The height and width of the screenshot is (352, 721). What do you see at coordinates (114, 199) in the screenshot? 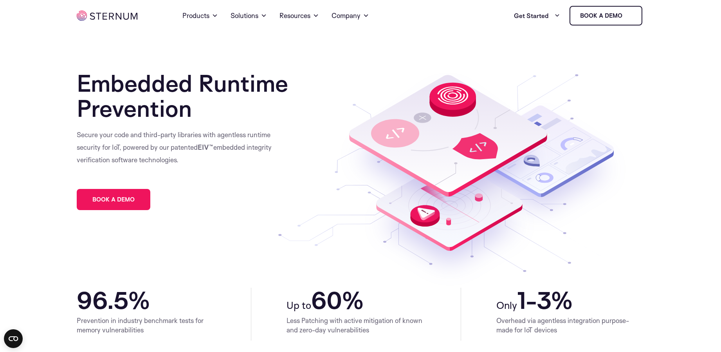
I see `span: Book a demo` at bounding box center [114, 199].